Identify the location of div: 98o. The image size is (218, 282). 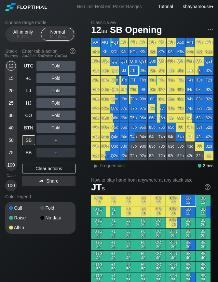
(143, 99).